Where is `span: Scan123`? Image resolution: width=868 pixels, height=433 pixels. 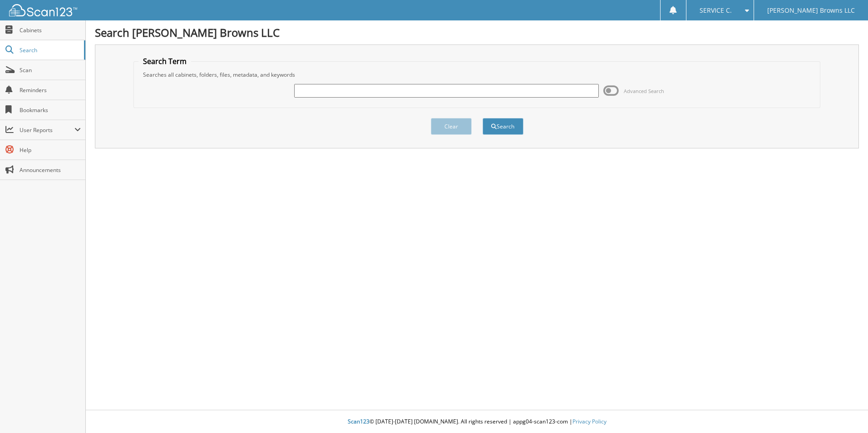
span: Scan123 is located at coordinates (358, 421).